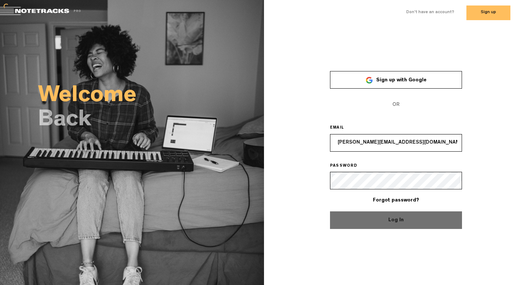 The image size is (528, 285). What do you see at coordinates (396, 105) in the screenshot?
I see `span: OR` at bounding box center [396, 105].